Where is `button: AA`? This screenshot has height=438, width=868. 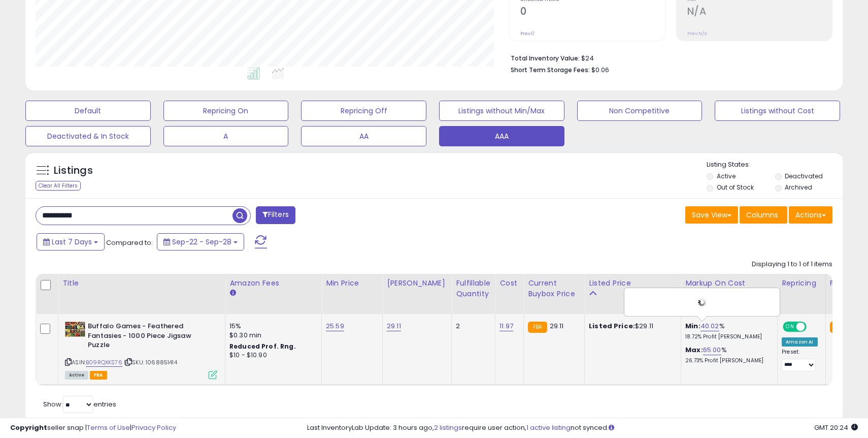
button: AA is located at coordinates (363, 136).